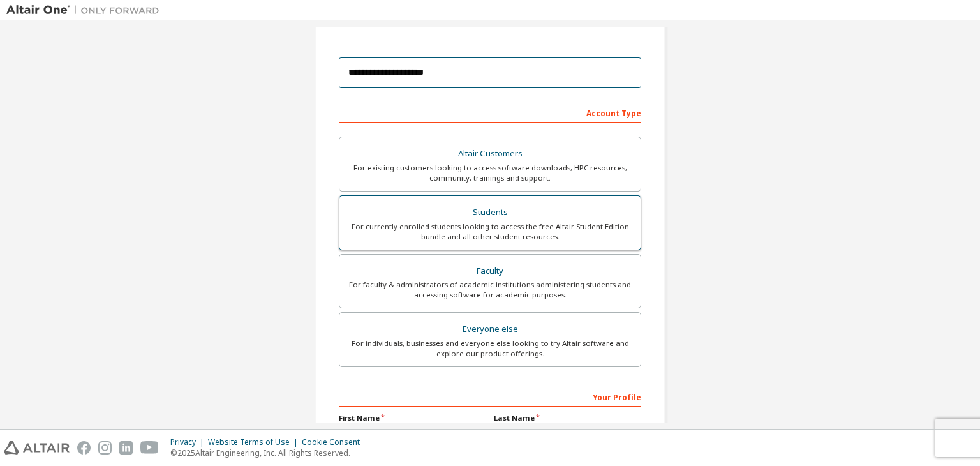 The height and width of the screenshot is (466, 980). I want to click on div: For existing customers looking to access software downloads, HPC resources, community, trainings ..., so click(490, 173).